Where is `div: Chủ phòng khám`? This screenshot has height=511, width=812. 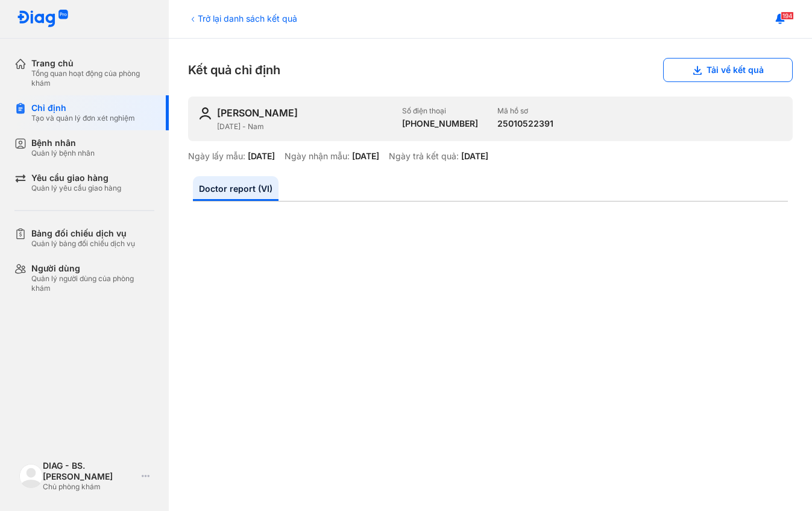
div: Chủ phòng khám is located at coordinates (90, 487).